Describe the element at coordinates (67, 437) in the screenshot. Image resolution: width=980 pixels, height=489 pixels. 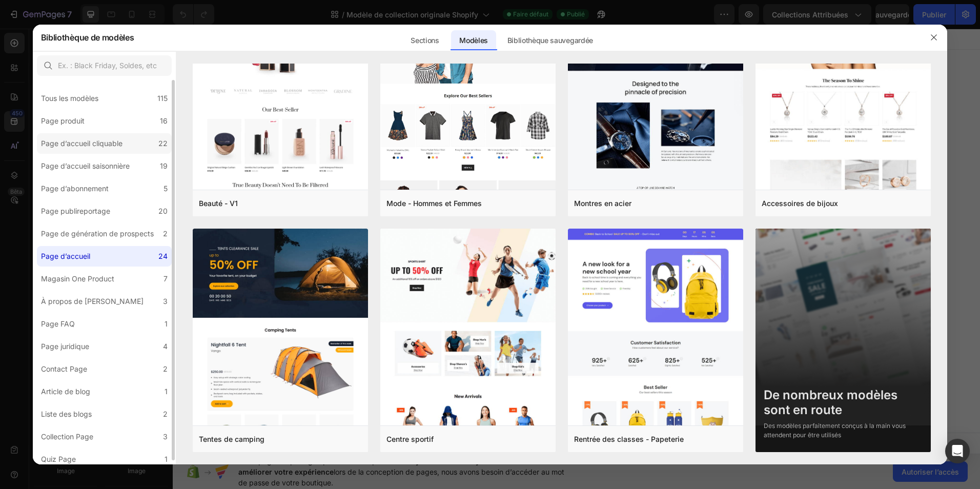
I see `div: Collection Page` at that location.